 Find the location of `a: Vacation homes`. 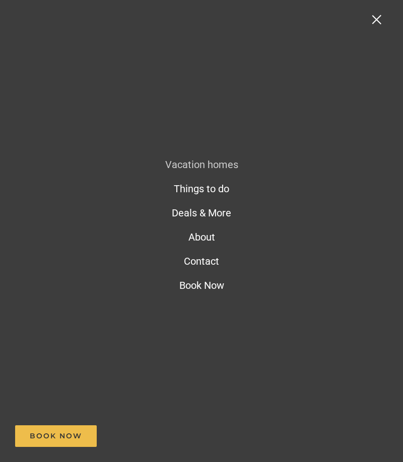

a: Vacation homes is located at coordinates (202, 165).